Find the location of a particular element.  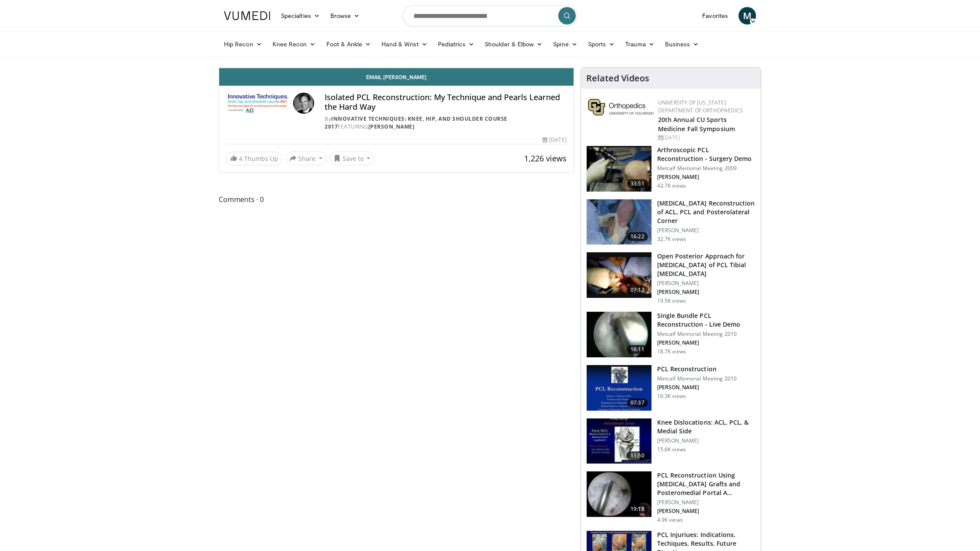

a: 20th Annual CU Sports Medicine Fall Symposium is located at coordinates (696, 124).